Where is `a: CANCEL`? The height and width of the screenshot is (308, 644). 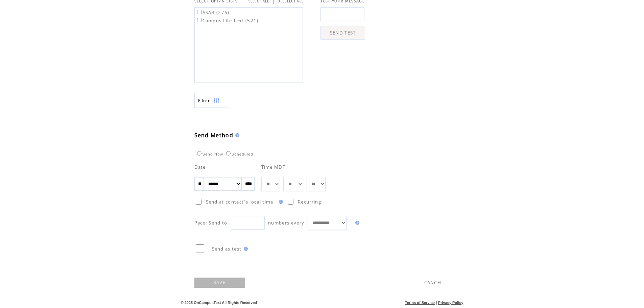 a: CANCEL is located at coordinates (434, 283).